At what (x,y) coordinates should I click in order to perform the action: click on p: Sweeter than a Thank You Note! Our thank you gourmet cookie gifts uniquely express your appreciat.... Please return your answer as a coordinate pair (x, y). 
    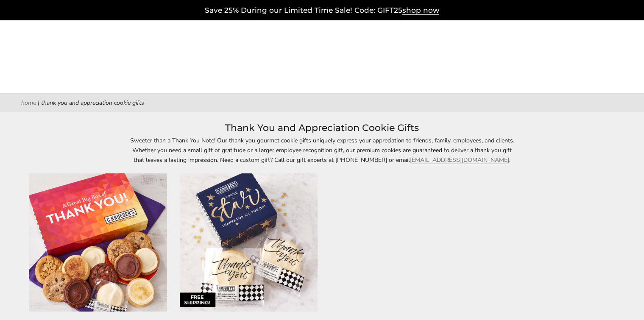
    Looking at the image, I should click on (322, 150).